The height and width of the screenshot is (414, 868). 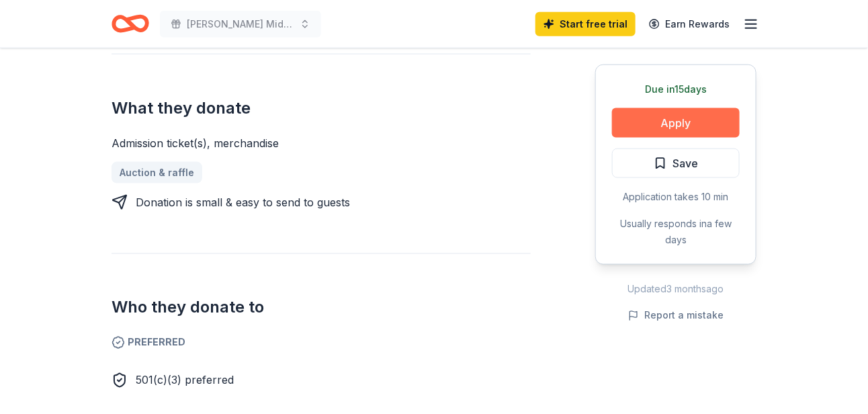 I want to click on h2: What they donate, so click(x=321, y=108).